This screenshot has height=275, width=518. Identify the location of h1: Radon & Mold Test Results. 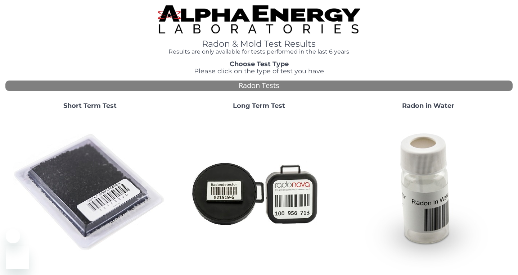
(259, 44).